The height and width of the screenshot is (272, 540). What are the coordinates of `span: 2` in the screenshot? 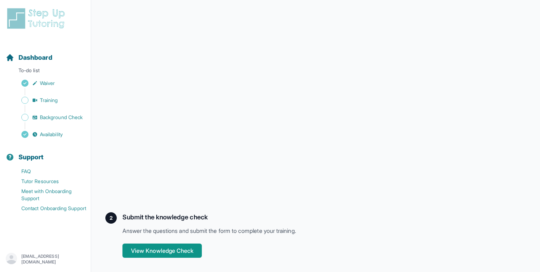 It's located at (111, 218).